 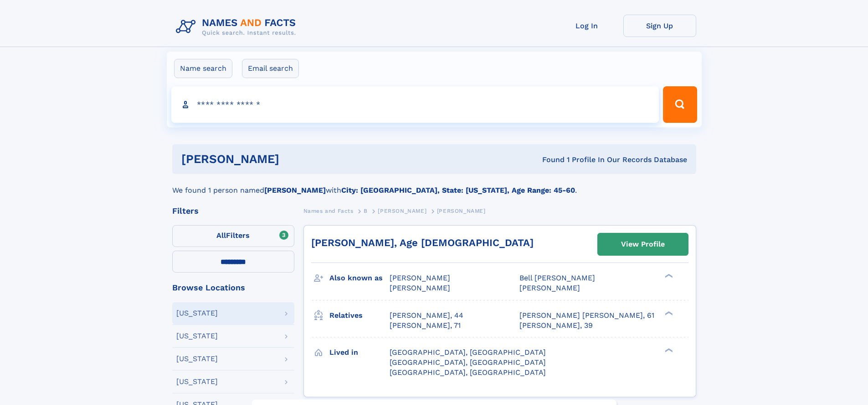 What do you see at coordinates (234, 236) in the screenshot?
I see `label: Filters` at bounding box center [234, 236].